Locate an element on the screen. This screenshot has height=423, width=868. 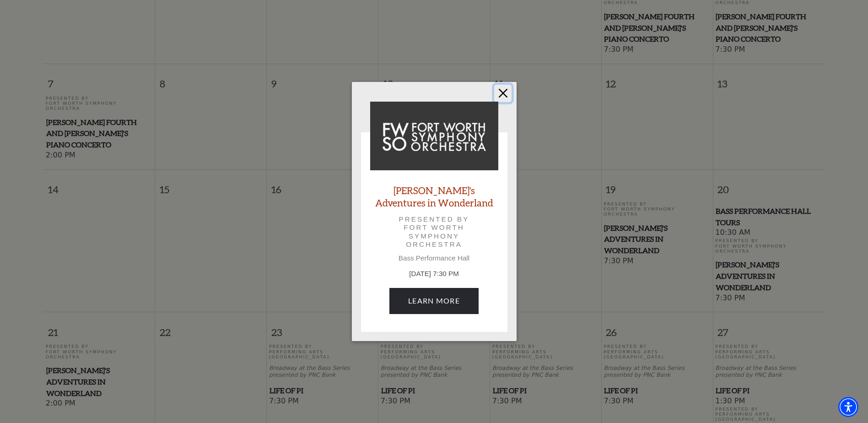
img: Alice's Adventures in Wonderland is located at coordinates (434, 136).